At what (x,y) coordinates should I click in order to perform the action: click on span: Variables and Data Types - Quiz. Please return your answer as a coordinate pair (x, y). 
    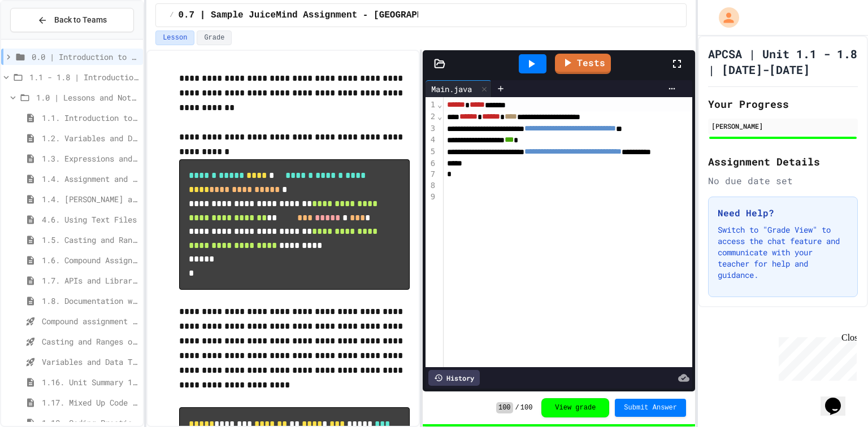
    Looking at the image, I should click on (90, 362).